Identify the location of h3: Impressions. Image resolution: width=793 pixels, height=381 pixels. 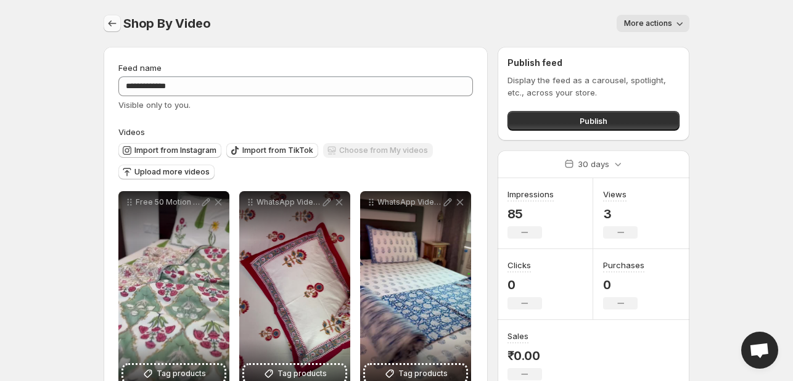
(530, 194).